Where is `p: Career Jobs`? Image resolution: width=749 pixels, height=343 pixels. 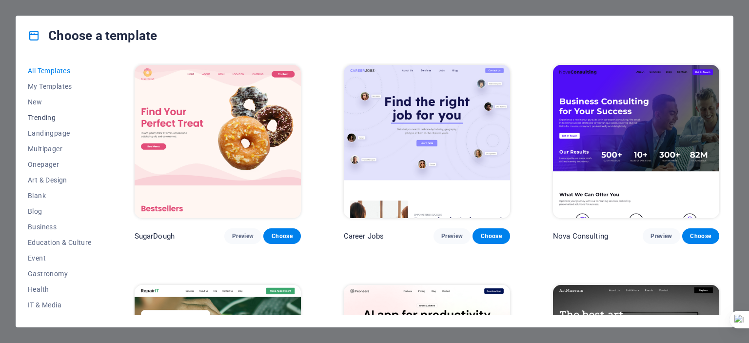 p: Career Jobs is located at coordinates (364, 236).